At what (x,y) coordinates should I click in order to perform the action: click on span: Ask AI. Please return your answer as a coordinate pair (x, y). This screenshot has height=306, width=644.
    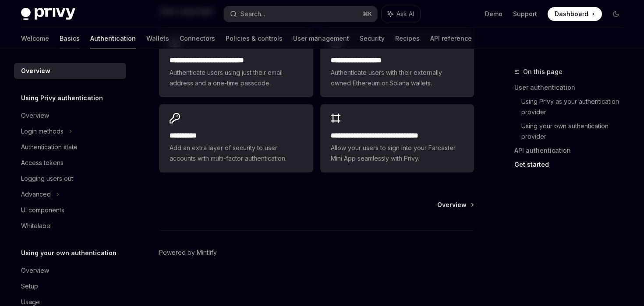
    Looking at the image, I should click on (405, 14).